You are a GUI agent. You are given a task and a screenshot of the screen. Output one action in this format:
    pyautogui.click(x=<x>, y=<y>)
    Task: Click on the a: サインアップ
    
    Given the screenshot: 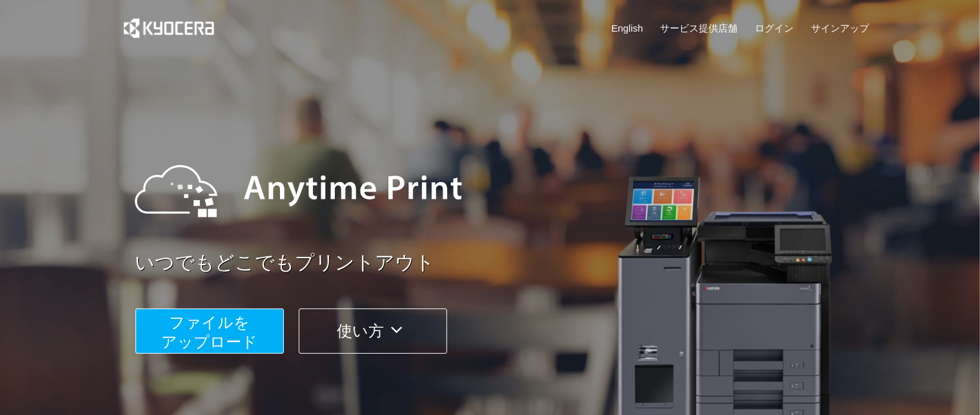 What is the action you would take?
    pyautogui.click(x=840, y=28)
    